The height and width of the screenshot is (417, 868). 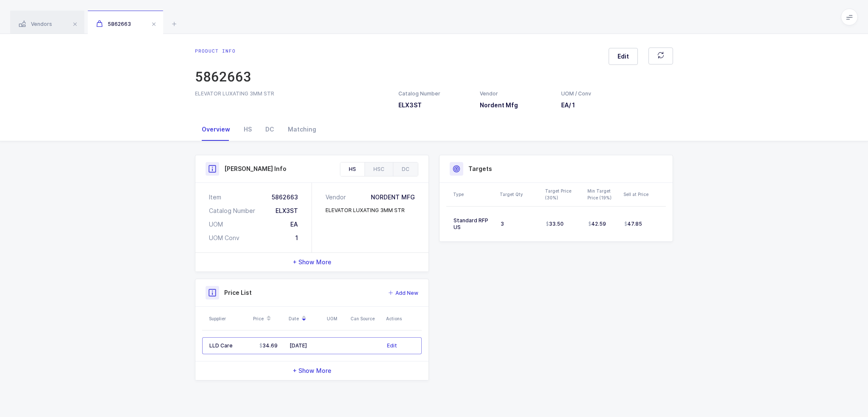 What do you see at coordinates (644, 194) in the screenshot?
I see `div: Sell at Price` at bounding box center [644, 194].